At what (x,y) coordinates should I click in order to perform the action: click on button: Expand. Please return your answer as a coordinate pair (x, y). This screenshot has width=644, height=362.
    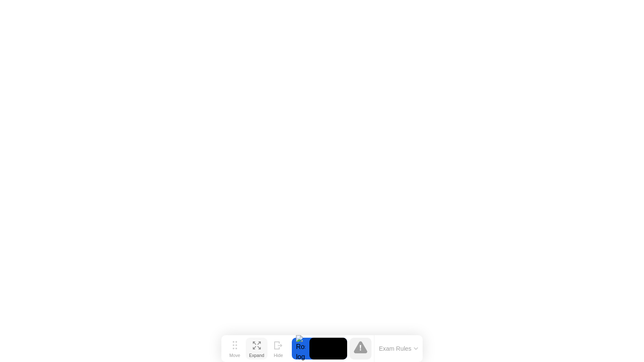
    Looking at the image, I should click on (256, 349).